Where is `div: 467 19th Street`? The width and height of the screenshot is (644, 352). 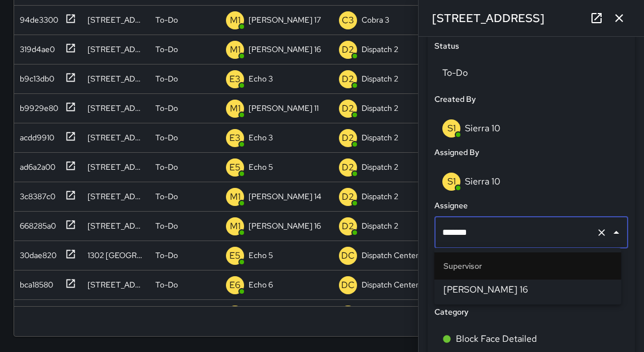 div: 467 19th Street is located at coordinates (116, 108).